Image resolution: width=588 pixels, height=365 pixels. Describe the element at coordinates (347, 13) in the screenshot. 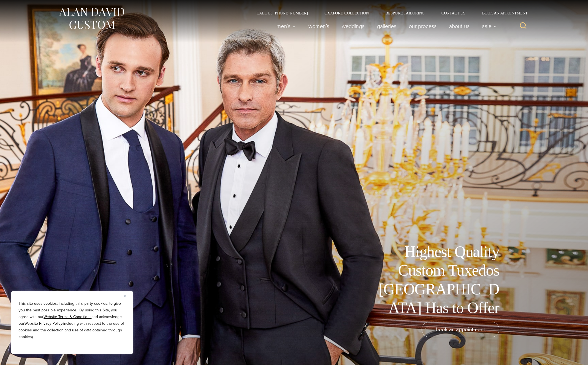

I see `a: Oxxford Collection` at that location.